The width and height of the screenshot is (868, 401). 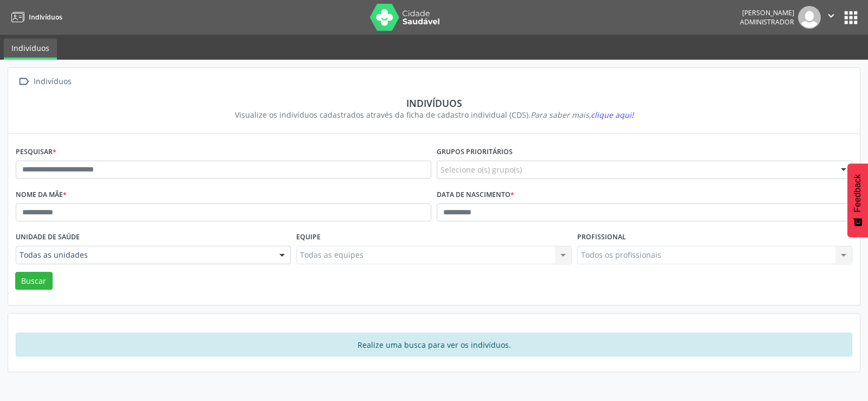 What do you see at coordinates (144, 255) in the screenshot?
I see `span: Todas as unidades` at bounding box center [144, 255].